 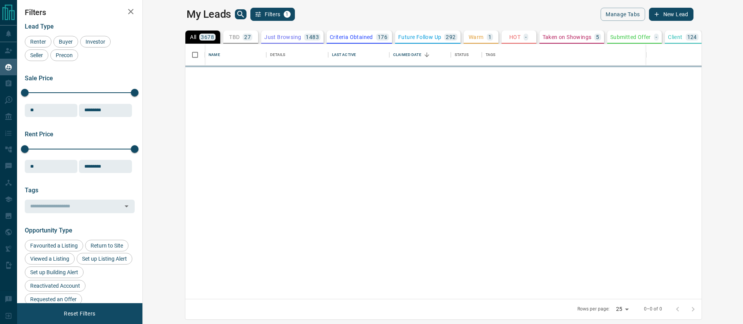 I want to click on p: HOT, so click(x=514, y=37).